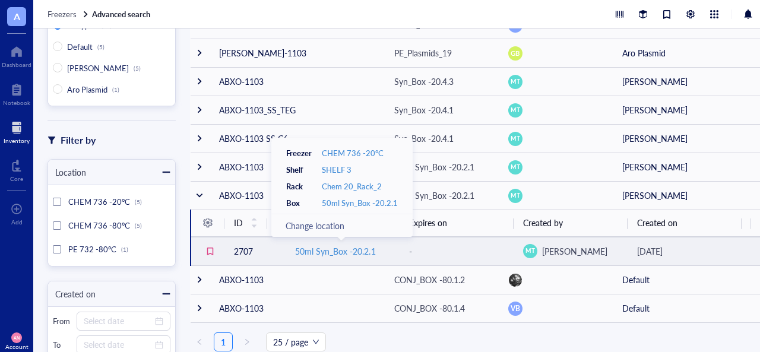  Describe the element at coordinates (429, 280) in the screenshot. I see `div: CONJ_BOX -80.1.2` at that location.